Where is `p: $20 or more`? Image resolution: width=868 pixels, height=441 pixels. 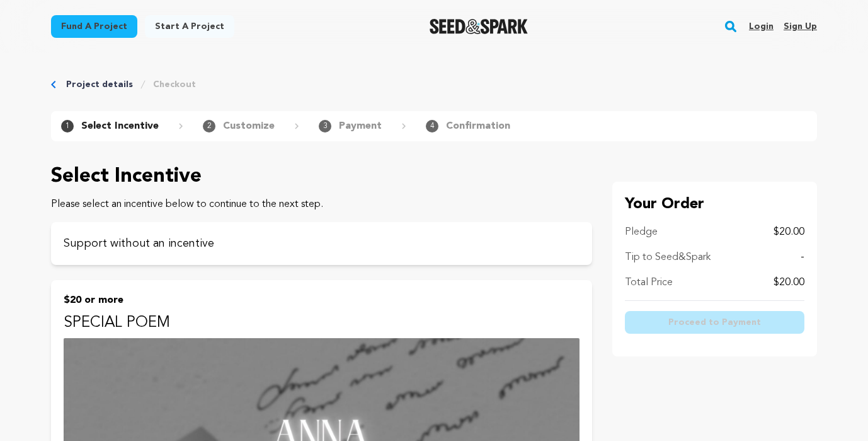 p: $20 or more is located at coordinates (321, 301).